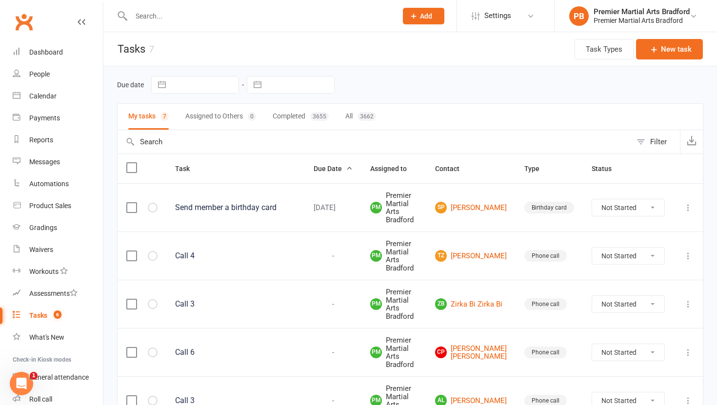 This screenshot has width=717, height=405. Describe the element at coordinates (235, 208) in the screenshot. I see `div: Send member a birthday card` at that location.